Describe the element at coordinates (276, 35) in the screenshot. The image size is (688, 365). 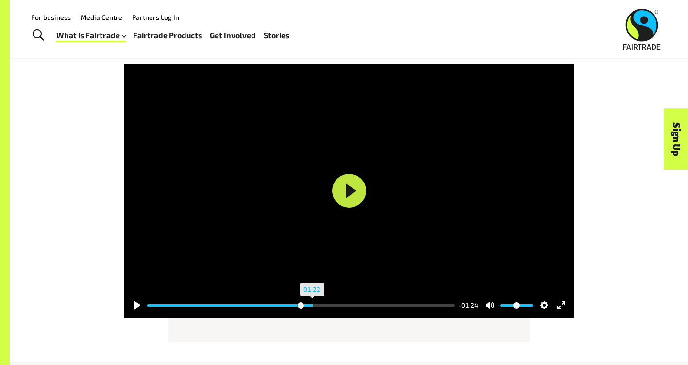
I see `a: Stories` at that location.